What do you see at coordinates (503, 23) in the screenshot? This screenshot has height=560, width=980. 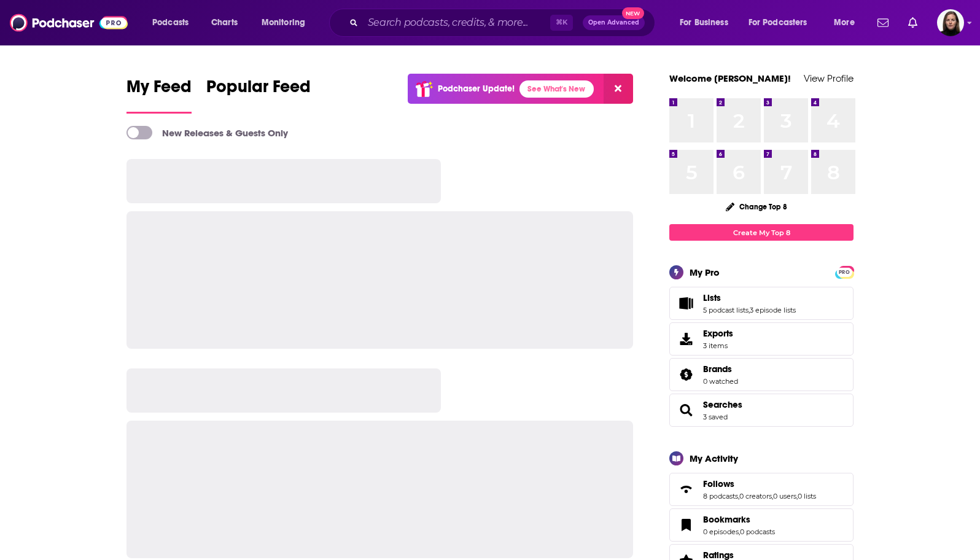 I see `div: Search podcasts, credits, & more...` at bounding box center [503, 23].